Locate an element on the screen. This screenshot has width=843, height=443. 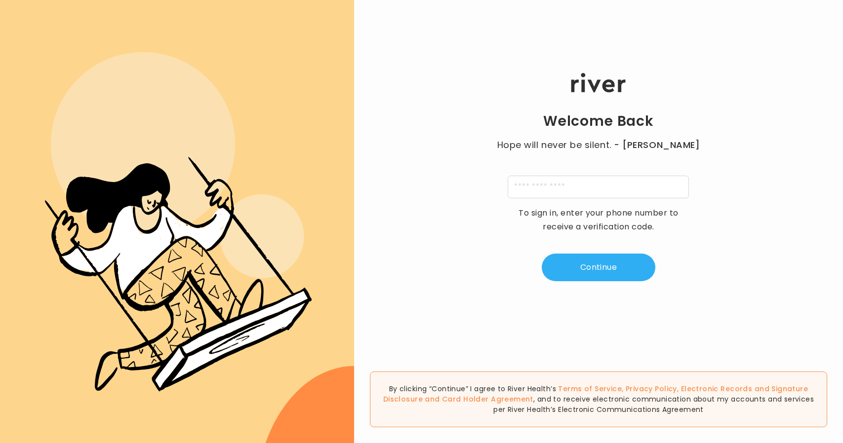
a: Electronic Records and Signature Disclosure is located at coordinates (595, 394).